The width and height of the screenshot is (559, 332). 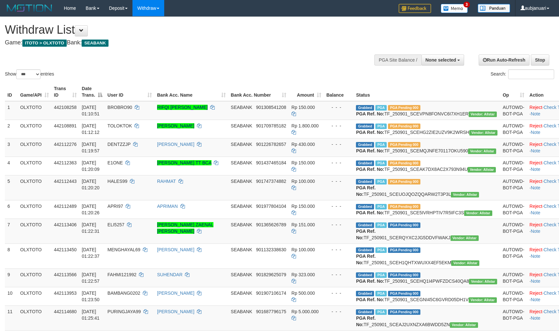 I want to click on th: User ID: activate to sort column ascending, so click(x=130, y=92).